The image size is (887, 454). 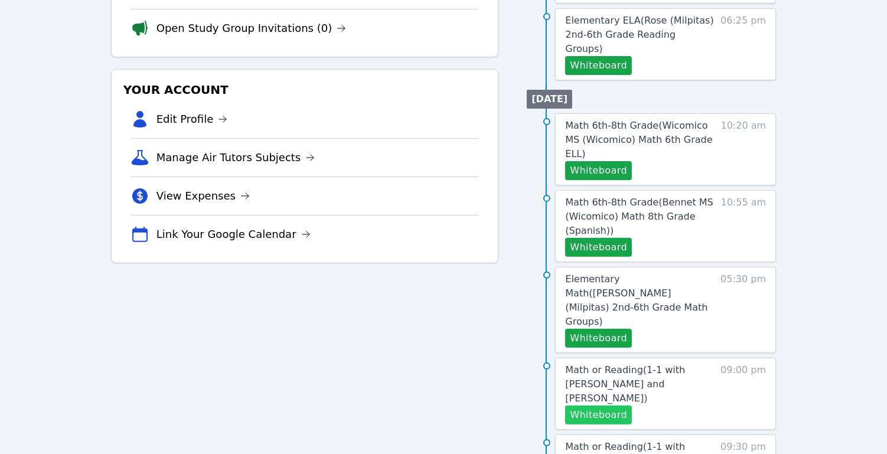 What do you see at coordinates (251, 28) in the screenshot?
I see `a: Open Study Group Invitations (0)` at bounding box center [251, 28].